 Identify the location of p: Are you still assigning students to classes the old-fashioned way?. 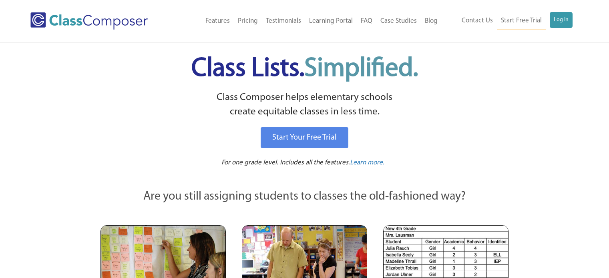
(304, 197).